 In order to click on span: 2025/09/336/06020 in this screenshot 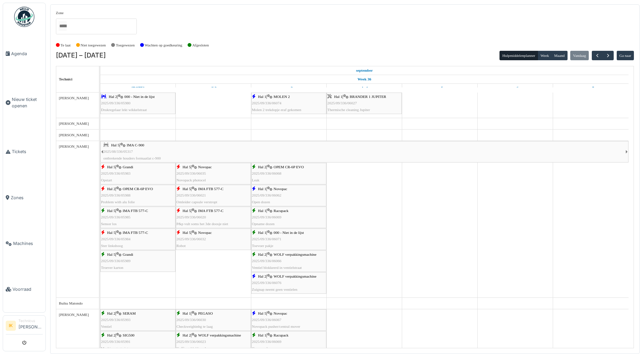, I will do `click(191, 217)`.